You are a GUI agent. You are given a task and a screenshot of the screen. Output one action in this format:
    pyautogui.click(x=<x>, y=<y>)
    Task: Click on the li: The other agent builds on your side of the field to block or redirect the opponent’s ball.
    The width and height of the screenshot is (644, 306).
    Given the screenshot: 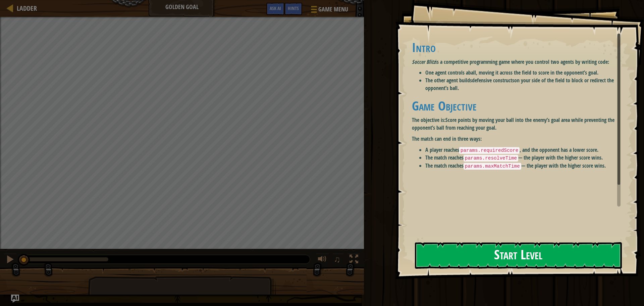 What is the action you would take?
    pyautogui.click(x=526, y=84)
    